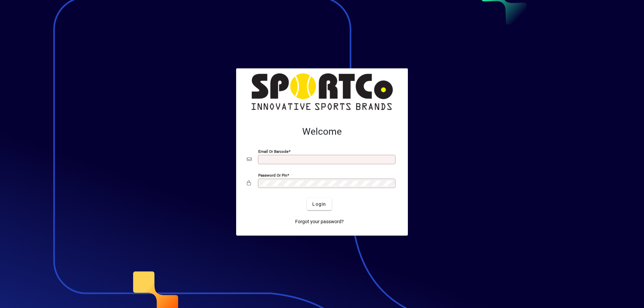 The height and width of the screenshot is (308, 644). Describe the element at coordinates (319, 204) in the screenshot. I see `span: Login` at that location.